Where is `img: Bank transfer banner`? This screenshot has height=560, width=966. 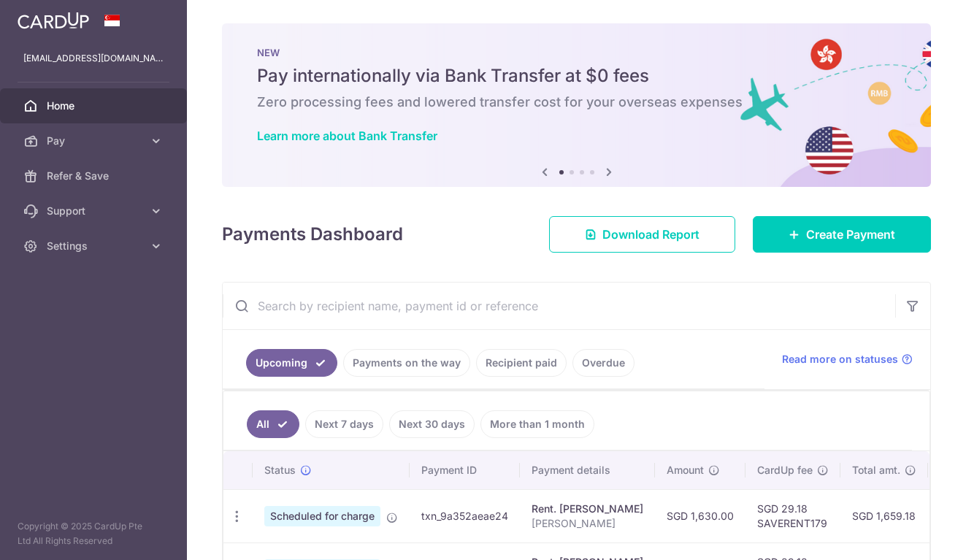
img: Bank transfer banner is located at coordinates (575, 105).